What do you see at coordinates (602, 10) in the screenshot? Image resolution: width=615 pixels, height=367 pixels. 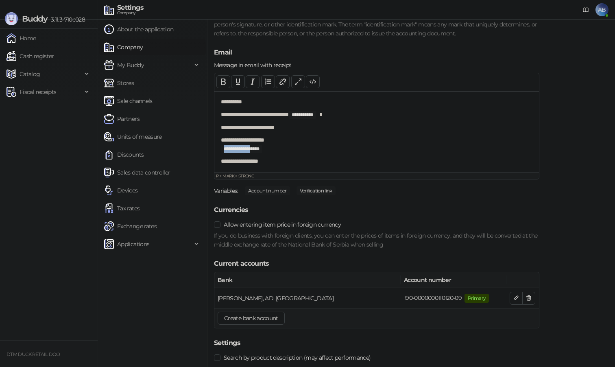 I see `span: AB` at bounding box center [602, 10].